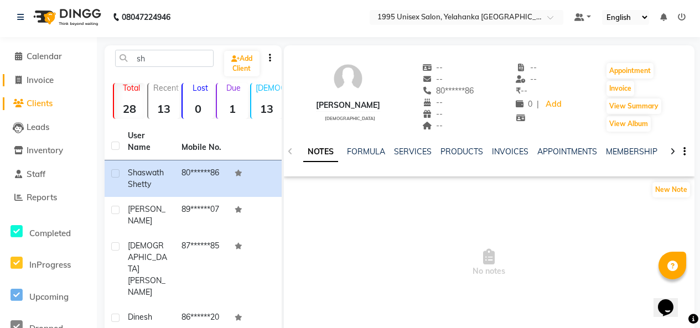 Image resolution: width=700 pixels, height=328 pixels. I want to click on img: avatar, so click(348, 79).